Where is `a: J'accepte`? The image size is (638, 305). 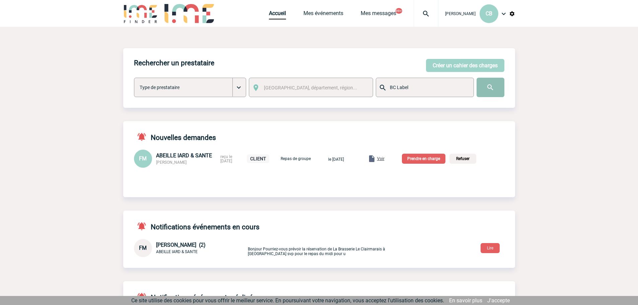
a: J'accepte is located at coordinates (499, 301).